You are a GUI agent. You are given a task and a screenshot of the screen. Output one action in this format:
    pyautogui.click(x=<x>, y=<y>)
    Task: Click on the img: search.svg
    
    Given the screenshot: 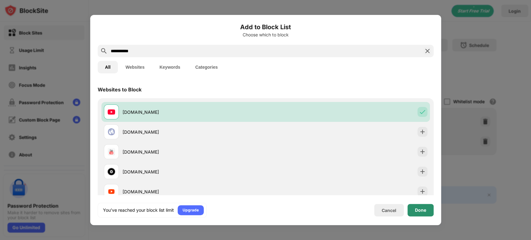 What is the action you would take?
    pyautogui.click(x=104, y=51)
    